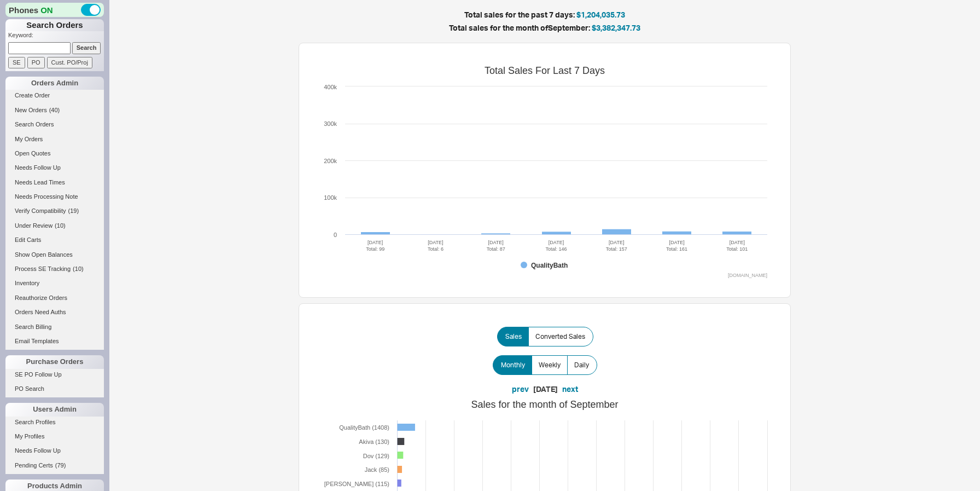 This screenshot has height=491, width=980. What do you see at coordinates (46, 10) in the screenshot?
I see `span: ON` at bounding box center [46, 10].